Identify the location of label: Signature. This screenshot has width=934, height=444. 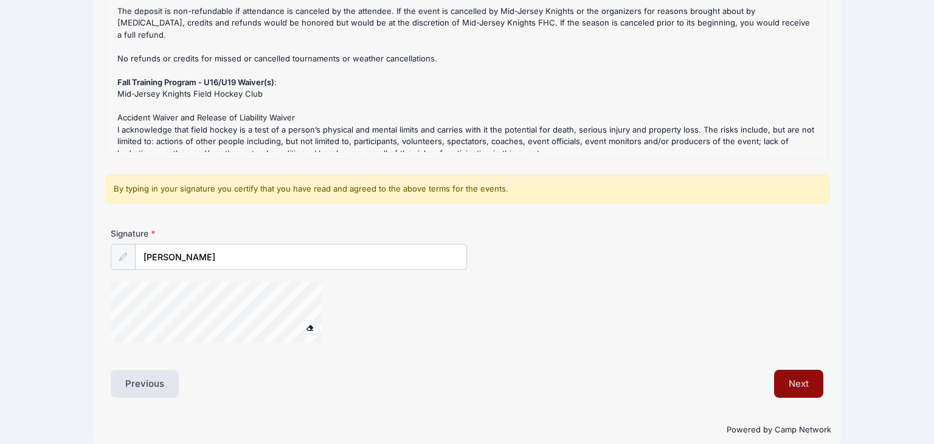
(199, 233).